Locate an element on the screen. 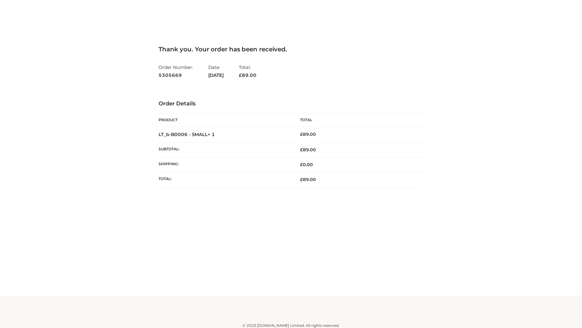 The width and height of the screenshot is (582, 328). th: Subtotal: is located at coordinates (225, 149).